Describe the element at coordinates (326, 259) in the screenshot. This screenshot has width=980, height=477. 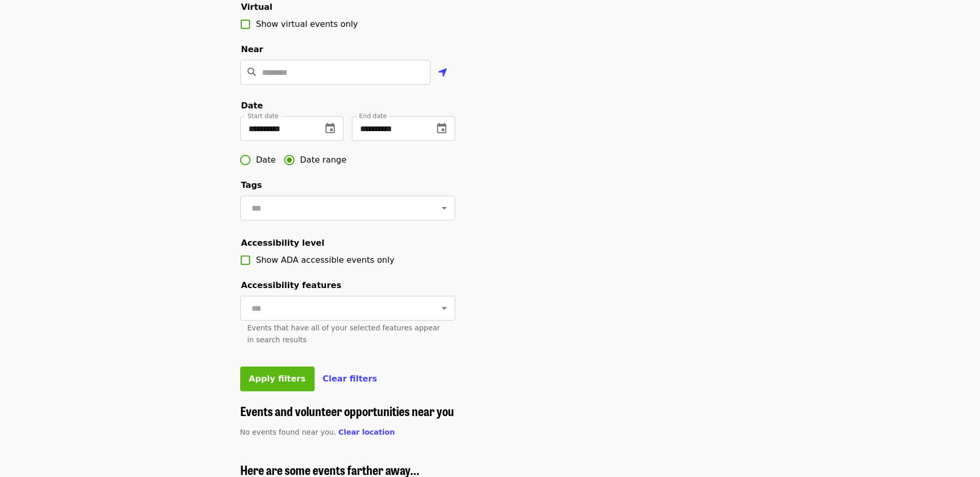
I see `span: Show ADA accessible events only` at that location.